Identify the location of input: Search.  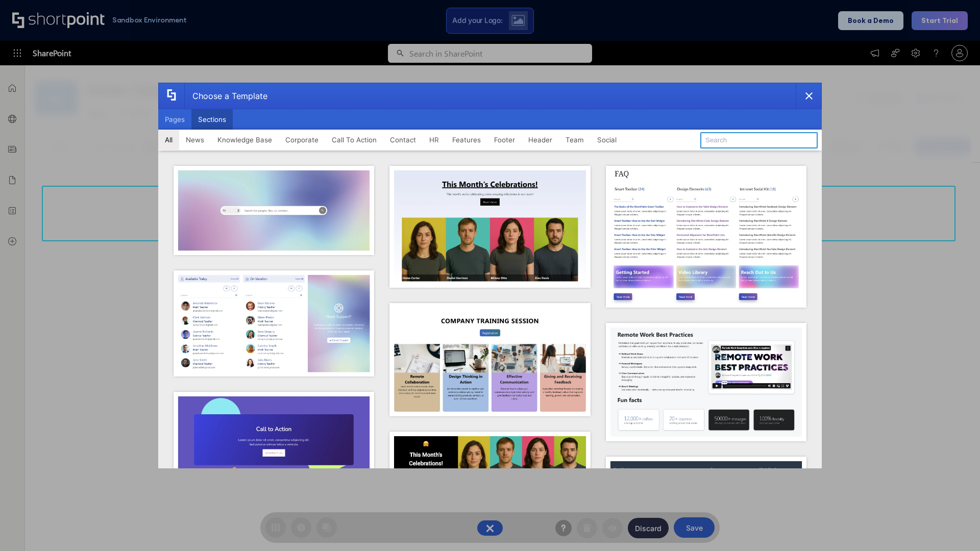
(759, 140).